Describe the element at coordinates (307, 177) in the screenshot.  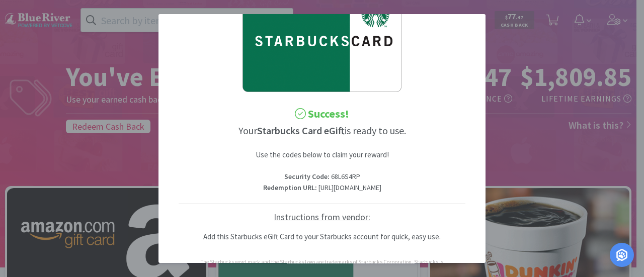
I see `strong: Security Code :` at that location.